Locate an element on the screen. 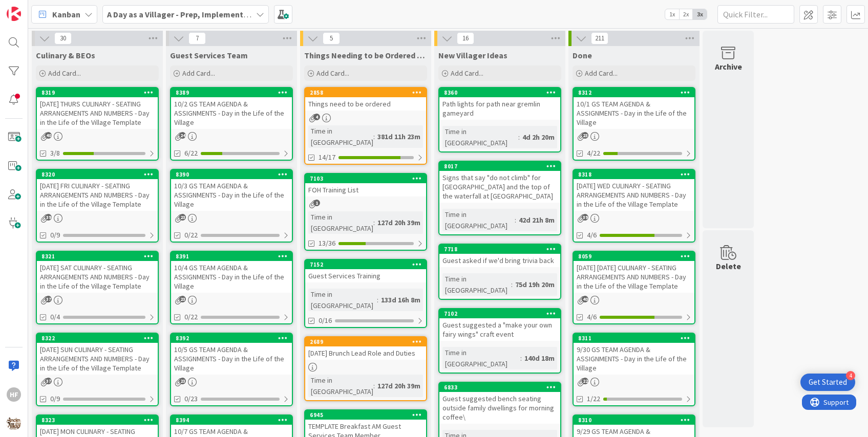  span: 0/9 is located at coordinates (55, 398).